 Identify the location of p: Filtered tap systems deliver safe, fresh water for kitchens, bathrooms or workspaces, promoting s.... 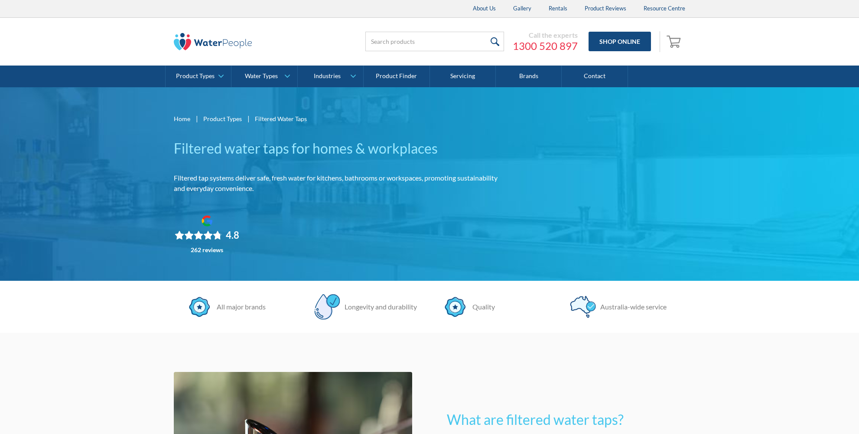
(340, 183).